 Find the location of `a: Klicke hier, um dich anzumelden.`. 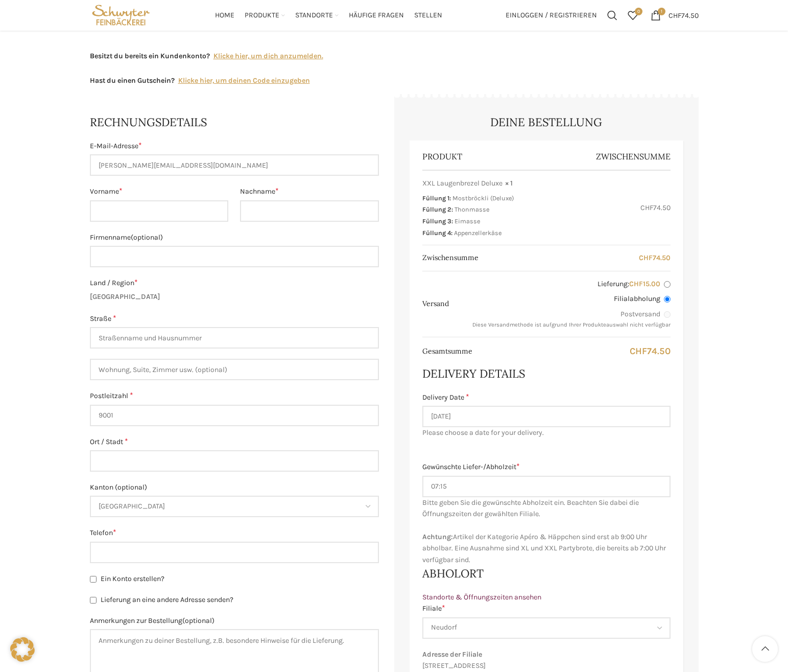

a: Klicke hier, um dich anzumelden. is located at coordinates (269, 56).